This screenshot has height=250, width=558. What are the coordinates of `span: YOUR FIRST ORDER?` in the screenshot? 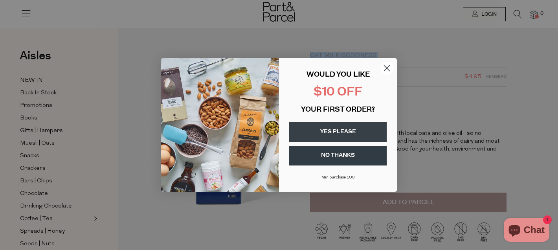 It's located at (338, 110).